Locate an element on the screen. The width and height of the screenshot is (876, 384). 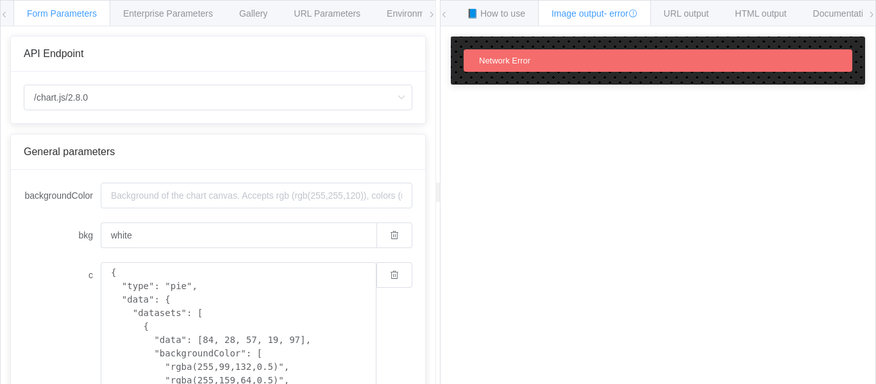
span: HTML output is located at coordinates (761, 13).